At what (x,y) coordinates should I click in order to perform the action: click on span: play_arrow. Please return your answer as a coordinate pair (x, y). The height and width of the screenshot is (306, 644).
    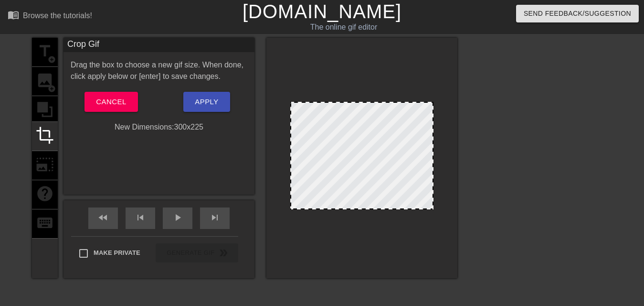
    Looking at the image, I should click on (178, 217).